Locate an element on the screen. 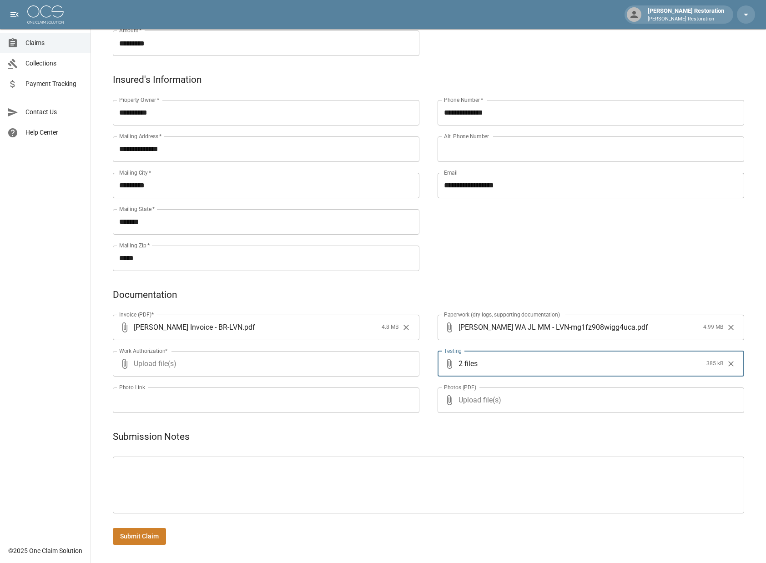 The height and width of the screenshot is (563, 766). span: Payment Tracking is located at coordinates (54, 84).